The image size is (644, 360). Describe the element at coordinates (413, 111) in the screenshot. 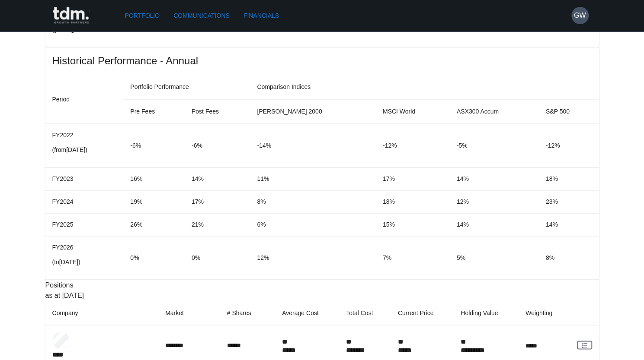

I see `th: MSCI World` at that location.